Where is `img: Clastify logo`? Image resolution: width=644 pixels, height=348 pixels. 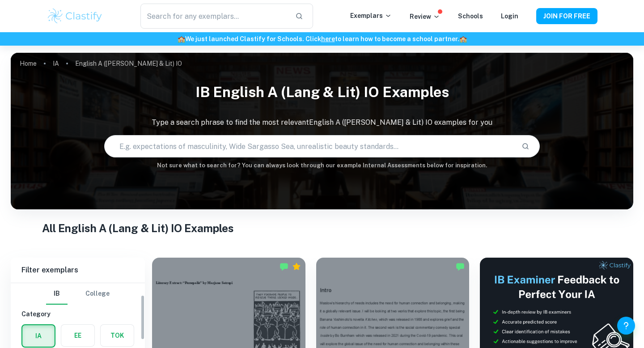 img: Clastify logo is located at coordinates (75, 16).